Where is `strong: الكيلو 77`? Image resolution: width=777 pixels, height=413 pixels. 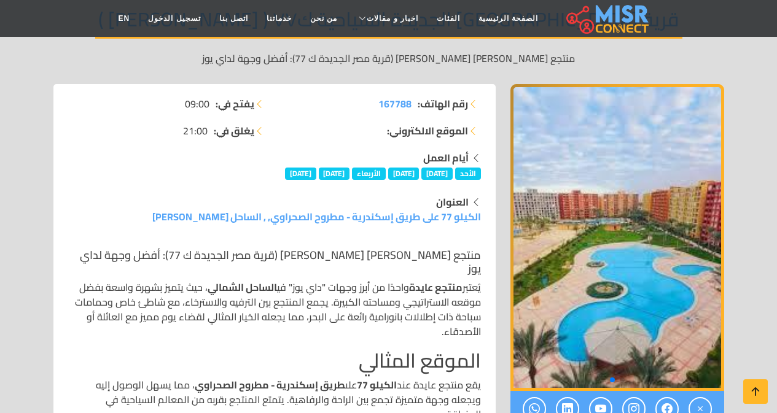 strong: الكيلو 77 is located at coordinates (376, 385).